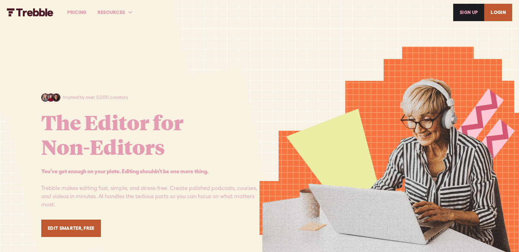 This screenshot has width=519, height=252. I want to click on a: Edit Smarter, Free, so click(71, 228).